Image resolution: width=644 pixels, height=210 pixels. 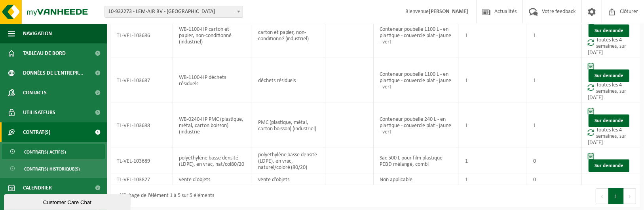 What do you see at coordinates (289, 126) in the screenshot?
I see `td: PMC (plastique, métal, carton boisson) (industriel)` at bounding box center [289, 126].